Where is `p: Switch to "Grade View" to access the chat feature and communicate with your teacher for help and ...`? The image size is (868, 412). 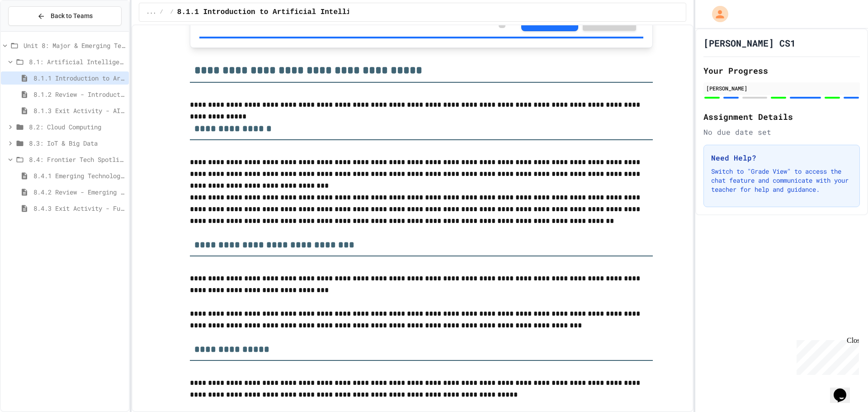 p: Switch to "Grade View" to access the chat feature and communicate with your teacher for help and ... is located at coordinates (781, 181).